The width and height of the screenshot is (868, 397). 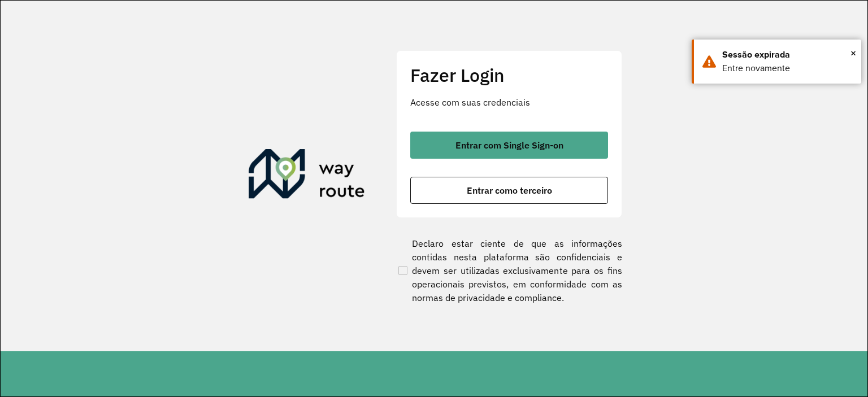 I want to click on label: Declaro estar ciente de que as informações contidas nesta plataforma são confidenciais e devem se..., so click(x=509, y=271).